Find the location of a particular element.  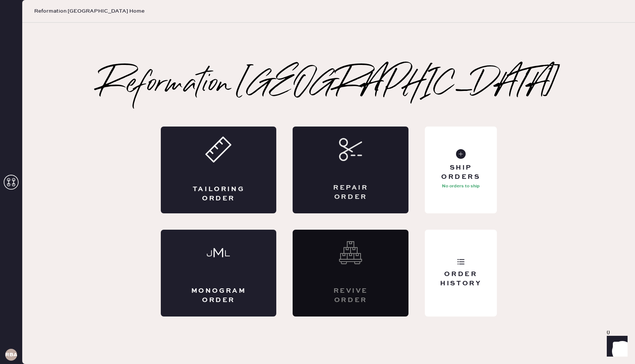

div: Repair Order is located at coordinates (350, 192).